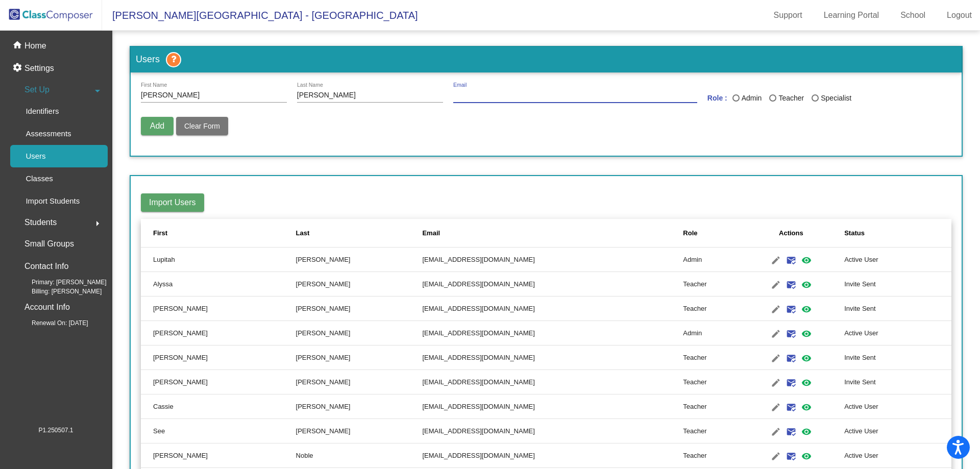 The image size is (980, 469). I want to click on span: Students, so click(40, 222).